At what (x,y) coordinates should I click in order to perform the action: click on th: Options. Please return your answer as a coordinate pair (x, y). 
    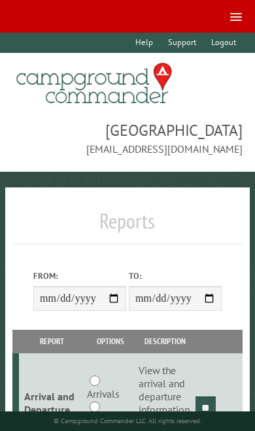
    Looking at the image, I should click on (110, 341).